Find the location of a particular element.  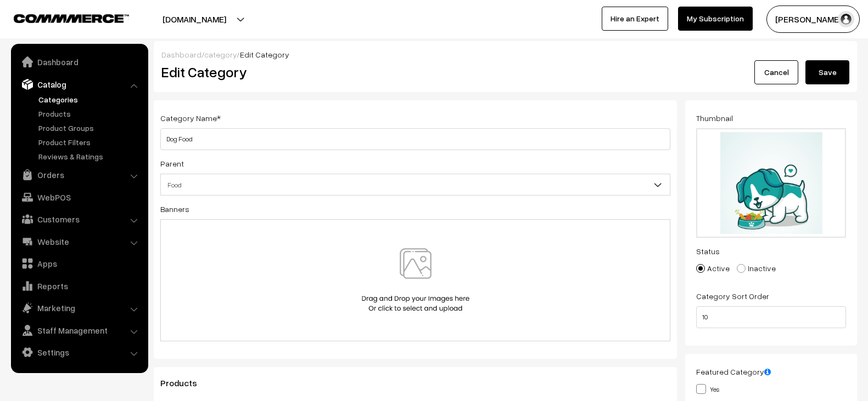

label: Category Sort Order is located at coordinates (732, 296).